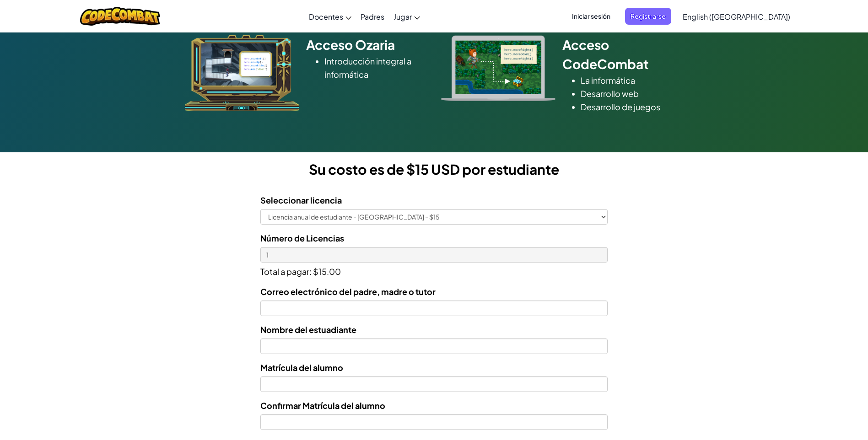 The image size is (868, 440). Describe the element at coordinates (648, 16) in the screenshot. I see `button: Registrarse` at that location.